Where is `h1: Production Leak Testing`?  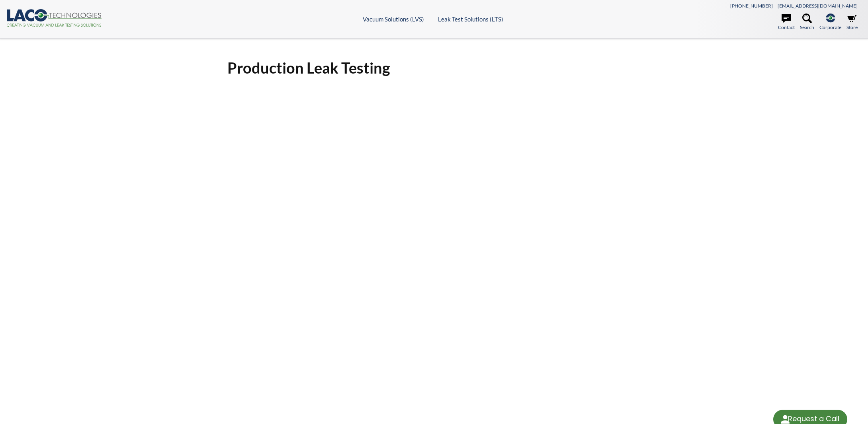 h1: Production Leak Testing is located at coordinates (434, 68).